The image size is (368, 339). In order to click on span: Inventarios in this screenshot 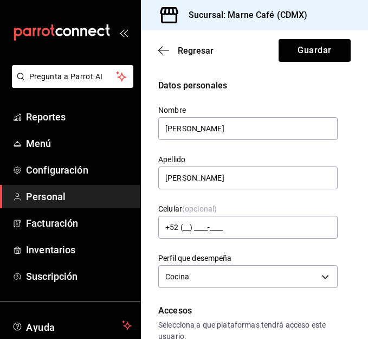, I will do `click(79, 249)`.